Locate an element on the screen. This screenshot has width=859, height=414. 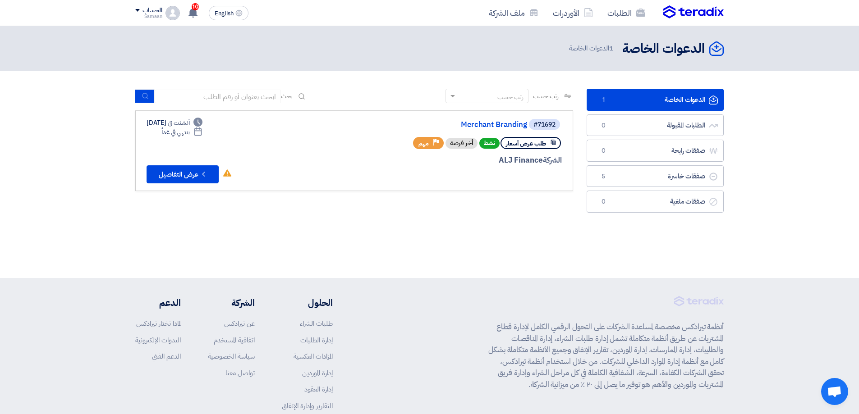
div: رتب حسب is located at coordinates (510, 97).